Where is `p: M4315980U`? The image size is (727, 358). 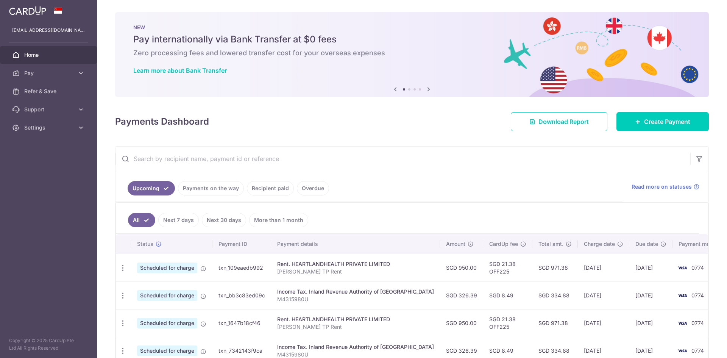 p: M4315980U is located at coordinates (355, 299).